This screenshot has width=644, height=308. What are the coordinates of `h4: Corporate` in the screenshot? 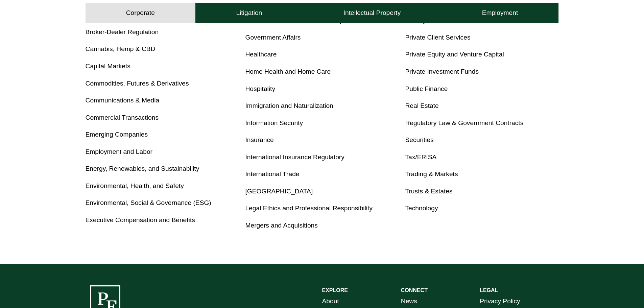 It's located at (140, 13).